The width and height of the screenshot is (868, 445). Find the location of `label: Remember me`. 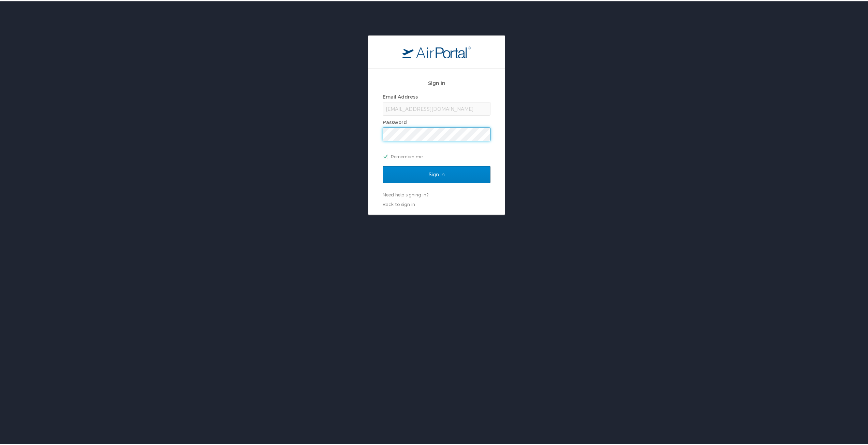

label: Remember me is located at coordinates (436, 155).